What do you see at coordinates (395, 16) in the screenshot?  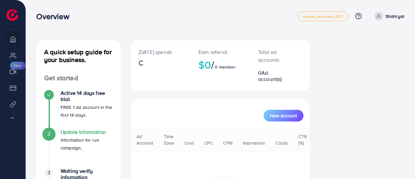 I see `p: Shahryar` at bounding box center [395, 16].